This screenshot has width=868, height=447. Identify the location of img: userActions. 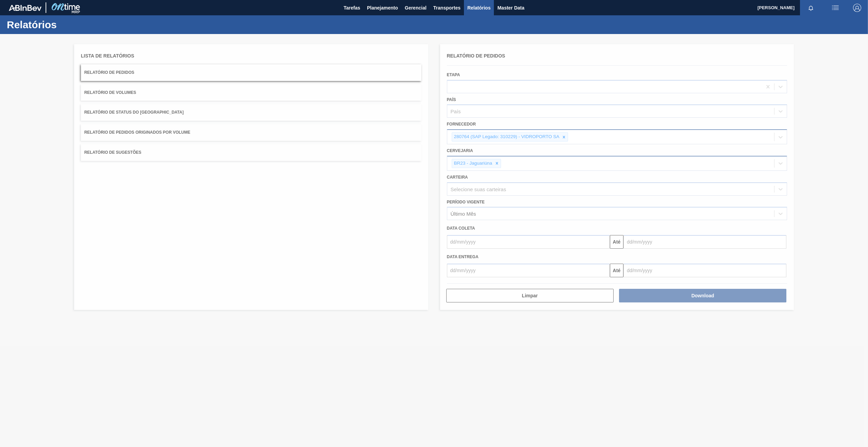
(835, 8).